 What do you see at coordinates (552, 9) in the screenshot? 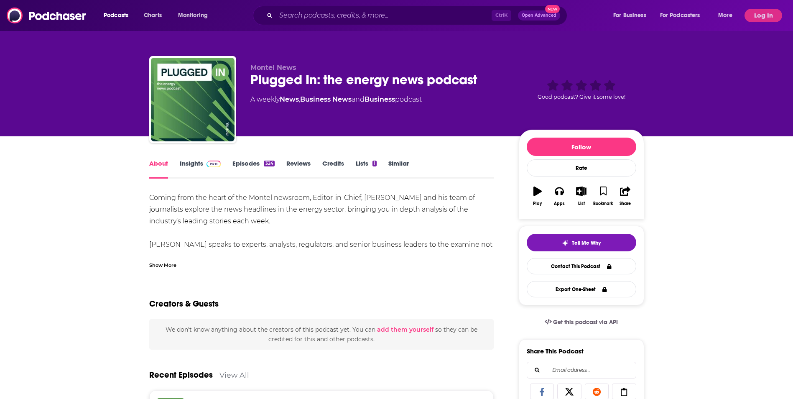
I see `span: New` at bounding box center [552, 9].